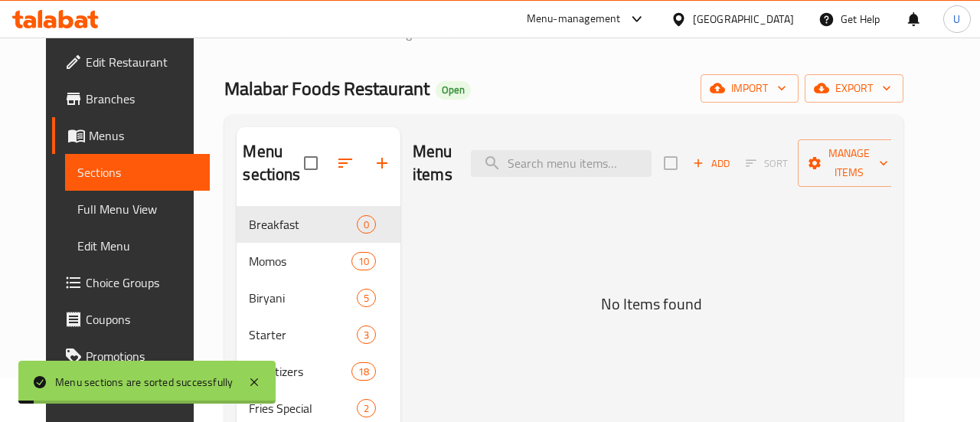 Image resolution: width=980 pixels, height=422 pixels. Describe the element at coordinates (137, 246) in the screenshot. I see `span: Edit Menu` at that location.